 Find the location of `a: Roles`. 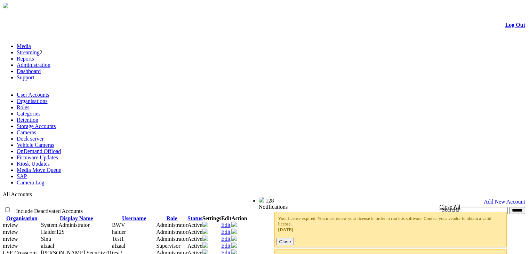

a: Roles is located at coordinates (23, 107).